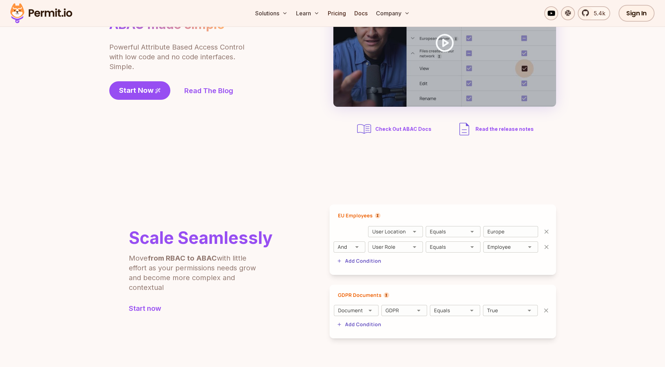 This screenshot has width=665, height=367. Describe the element at coordinates (140, 90) in the screenshot. I see `a: Start Now` at that location.